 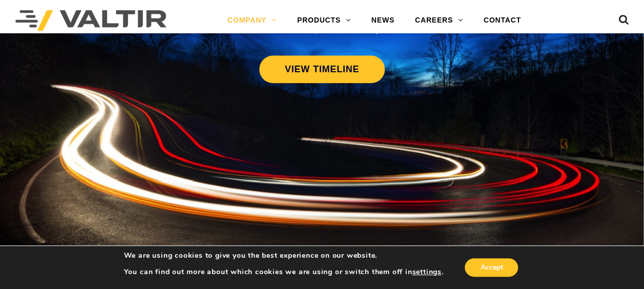 I want to click on a: COMPANY, so click(x=252, y=20).